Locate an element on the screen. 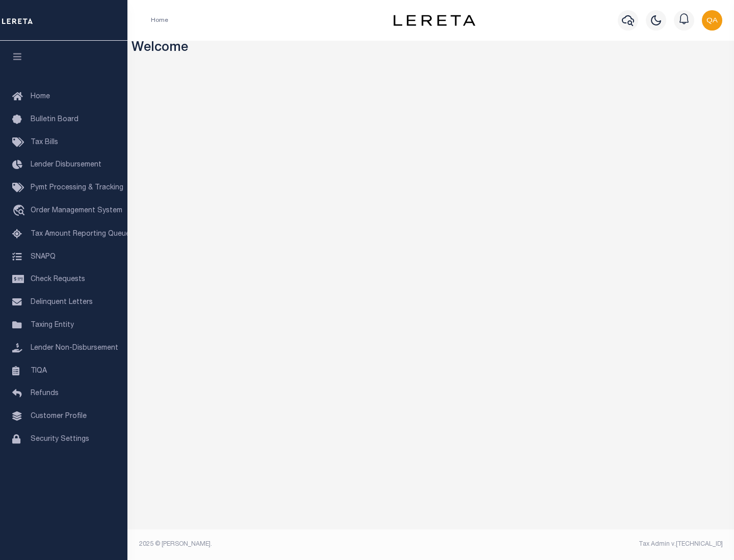  span: Refunds is located at coordinates (45, 394).